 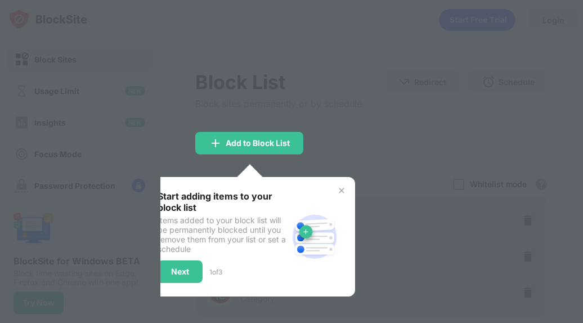 What do you see at coordinates (216, 271) in the screenshot?
I see `div: 1 of 3` at bounding box center [216, 271].